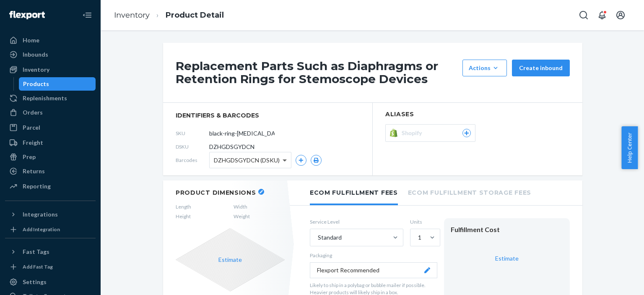 The width and height of the screenshot is (644, 295). What do you see at coordinates (317, 73) in the screenshot?
I see `h1: Replacement Parts Such as Diaphragms or Retention Rings for Stemoscope Devices` at bounding box center [317, 73].